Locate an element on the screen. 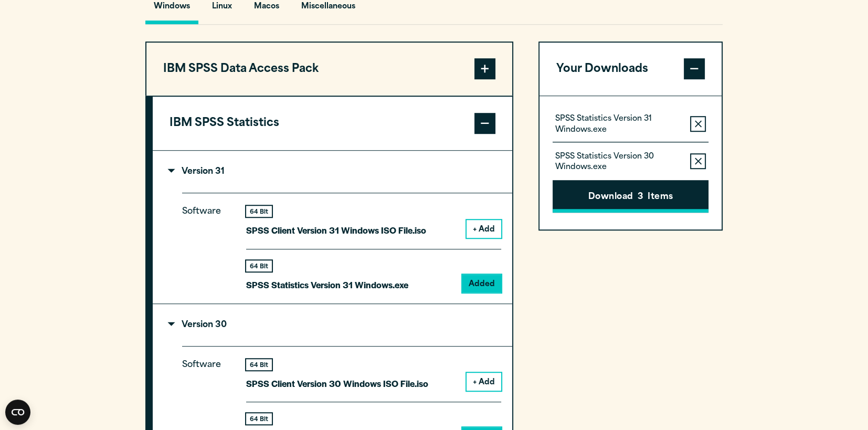 This screenshot has height=430, width=868. div: Your Downloads is located at coordinates (630, 162).